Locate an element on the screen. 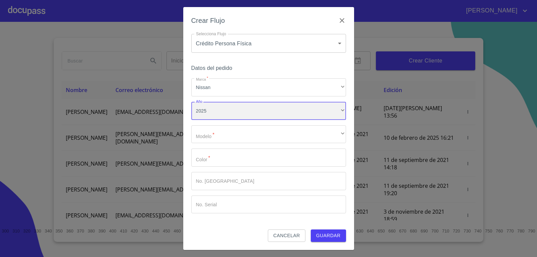 Image resolution: width=537 pixels, height=257 pixels. div: 2025 is located at coordinates (269, 111).